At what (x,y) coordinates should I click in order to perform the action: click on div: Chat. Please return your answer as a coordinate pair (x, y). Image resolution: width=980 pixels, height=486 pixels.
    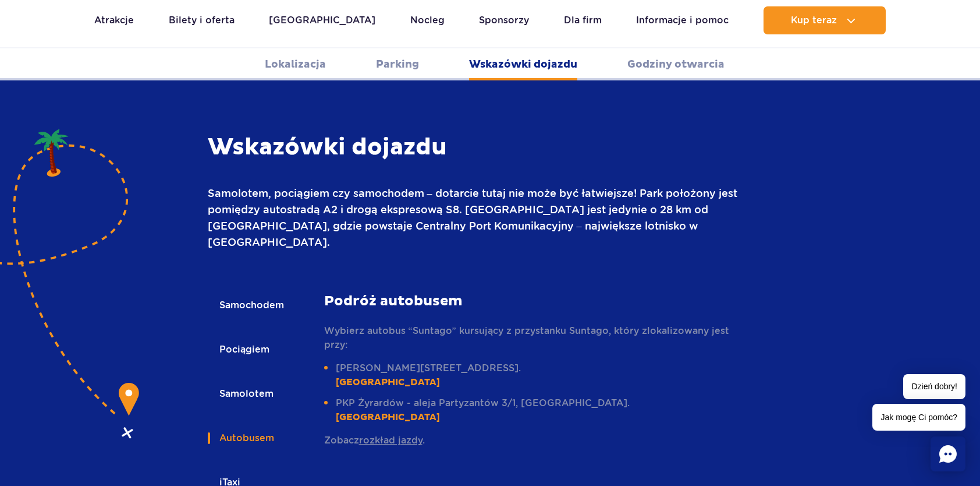
    Looking at the image, I should click on (949, 454).